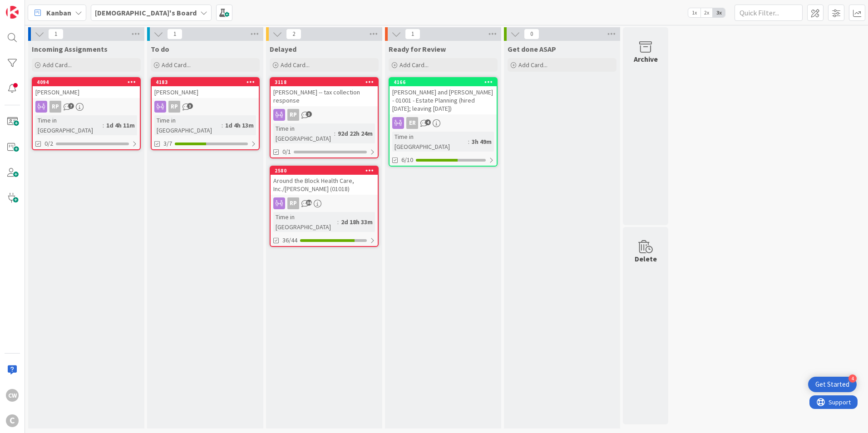 Image resolution: width=868 pixels, height=433 pixels. What do you see at coordinates (12, 421) in the screenshot?
I see `div: C` at bounding box center [12, 421].